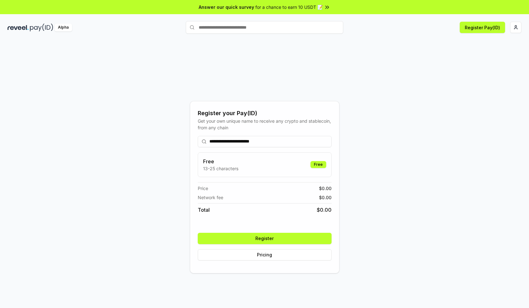 The image size is (529, 308). What do you see at coordinates (221, 161) in the screenshot?
I see `h3: Free` at bounding box center [221, 161].